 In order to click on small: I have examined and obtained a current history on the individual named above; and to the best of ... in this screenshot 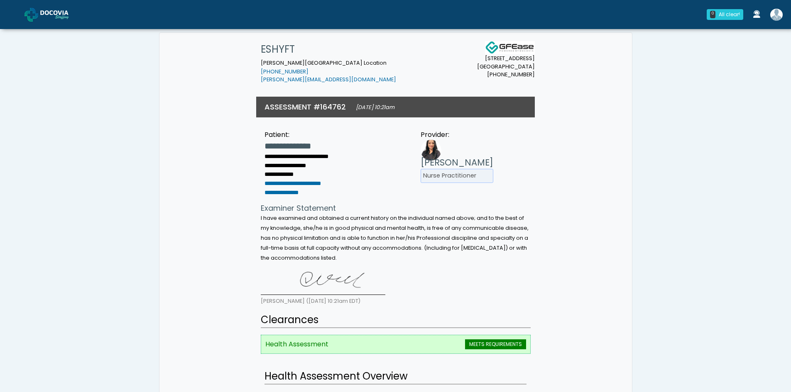, I will do `click(395, 238)`.